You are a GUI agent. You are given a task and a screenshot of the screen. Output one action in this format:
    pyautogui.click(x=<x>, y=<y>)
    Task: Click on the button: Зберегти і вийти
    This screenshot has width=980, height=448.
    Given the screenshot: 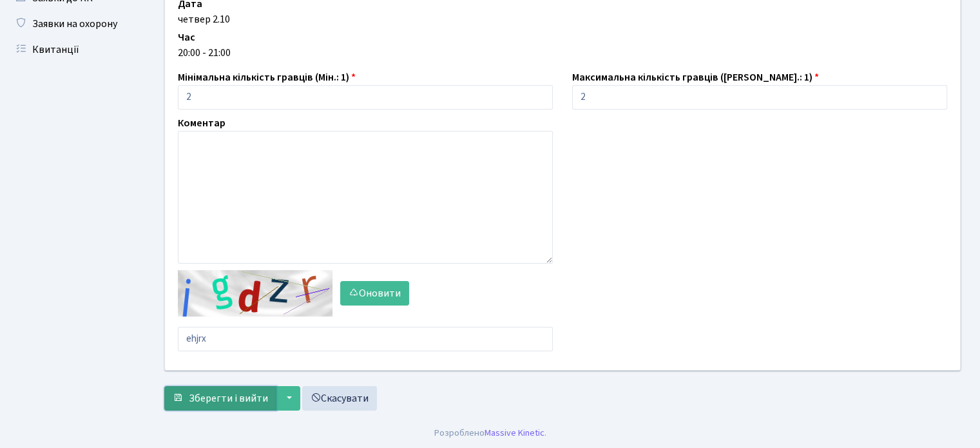 What is the action you would take?
    pyautogui.click(x=221, y=398)
    